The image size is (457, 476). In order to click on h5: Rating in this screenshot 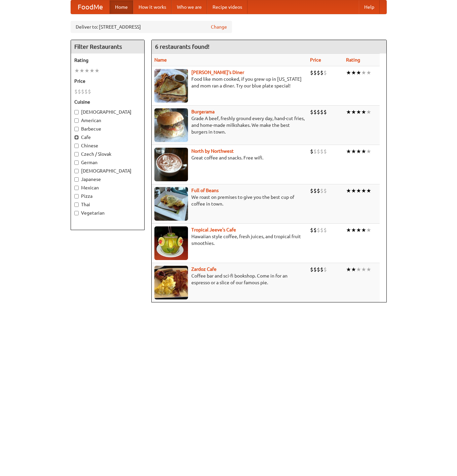, I will do `click(107, 60)`.